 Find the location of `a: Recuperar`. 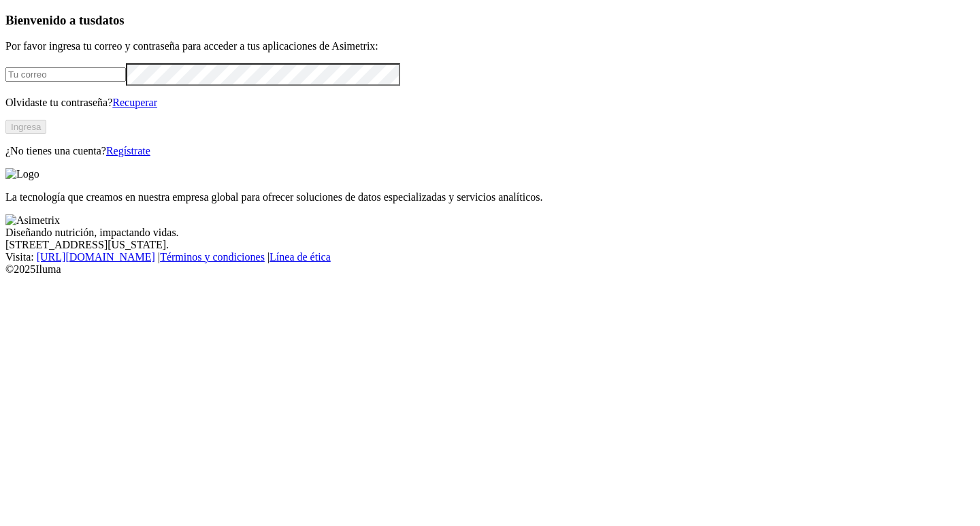

a: Recuperar is located at coordinates (135, 102).